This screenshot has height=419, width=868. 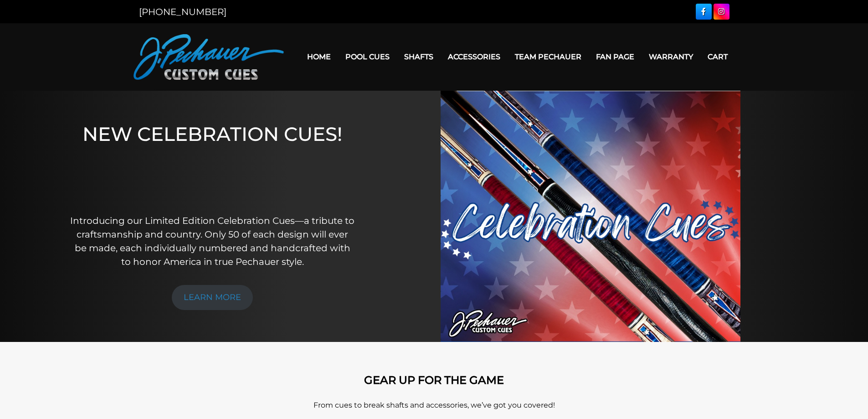 What do you see at coordinates (209, 57) in the screenshot?
I see `img: Pechauer Custom Cues` at bounding box center [209, 57].